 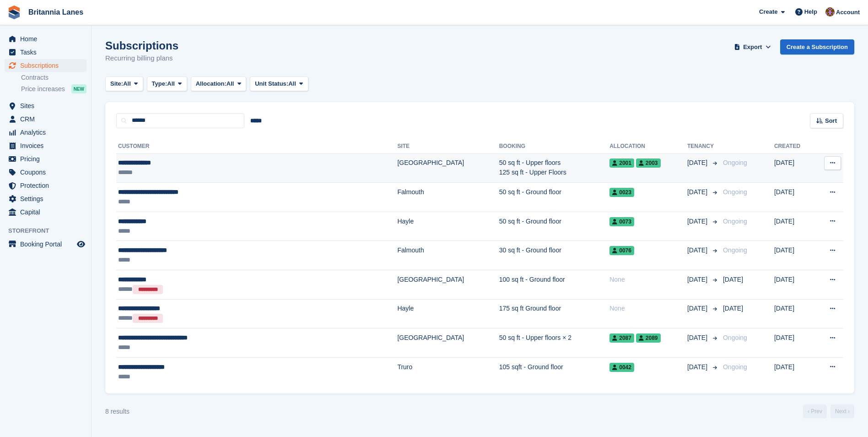 What do you see at coordinates (257, 147) in the screenshot?
I see `th: Customer` at bounding box center [257, 147].